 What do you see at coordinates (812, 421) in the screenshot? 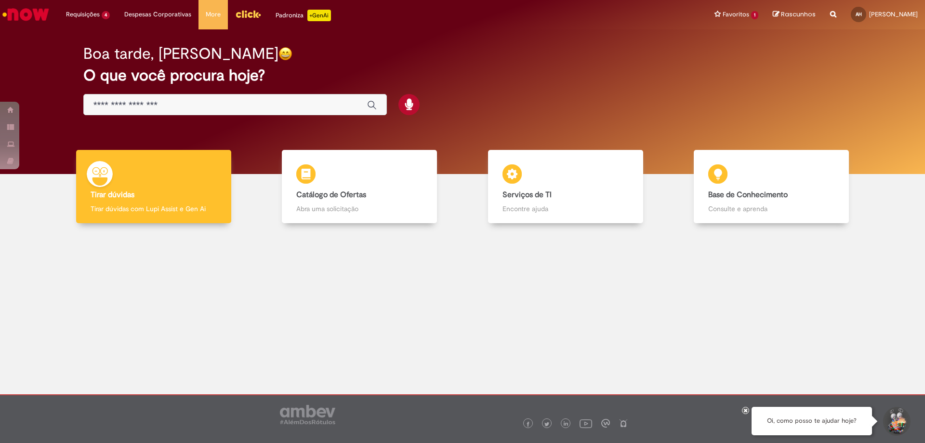
I see `div: Oi, como posso te ajudar hoje?` at bounding box center [812, 421].